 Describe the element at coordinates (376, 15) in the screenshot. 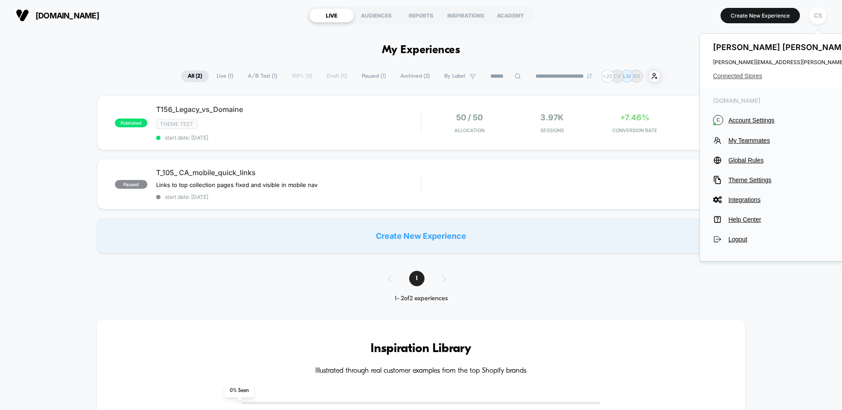

I see `div: AUDIENCES` at that location.